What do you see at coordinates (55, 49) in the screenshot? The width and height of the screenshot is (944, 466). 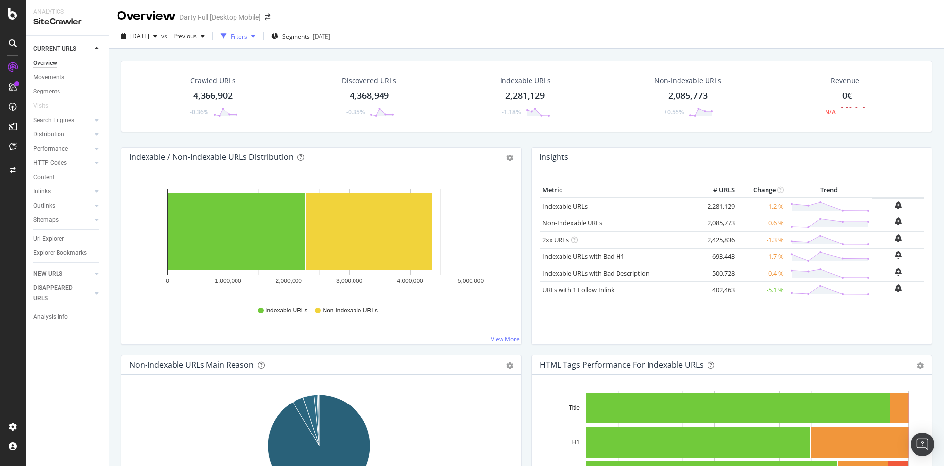 I see `div: CURRENT URLS` at bounding box center [55, 49].